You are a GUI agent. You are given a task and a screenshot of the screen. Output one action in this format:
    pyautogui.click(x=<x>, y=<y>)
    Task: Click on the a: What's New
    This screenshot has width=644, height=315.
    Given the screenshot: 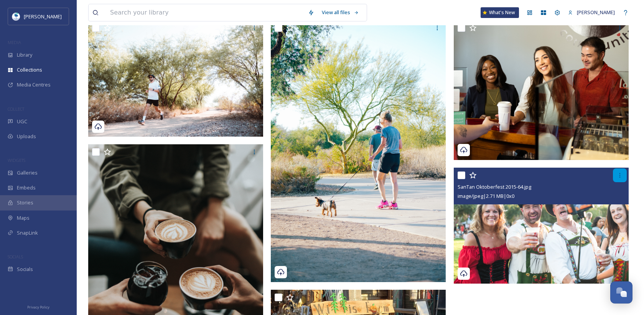 What is the action you would take?
    pyautogui.click(x=499, y=13)
    